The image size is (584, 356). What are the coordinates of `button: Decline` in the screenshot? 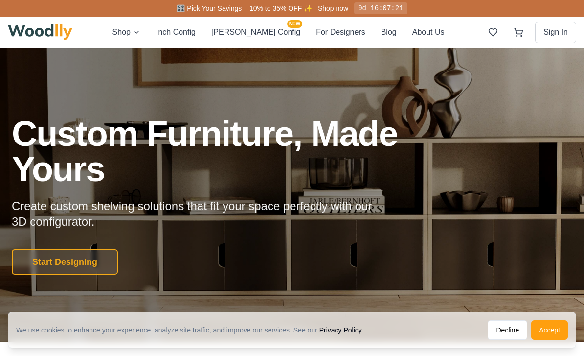 It's located at (507, 330).